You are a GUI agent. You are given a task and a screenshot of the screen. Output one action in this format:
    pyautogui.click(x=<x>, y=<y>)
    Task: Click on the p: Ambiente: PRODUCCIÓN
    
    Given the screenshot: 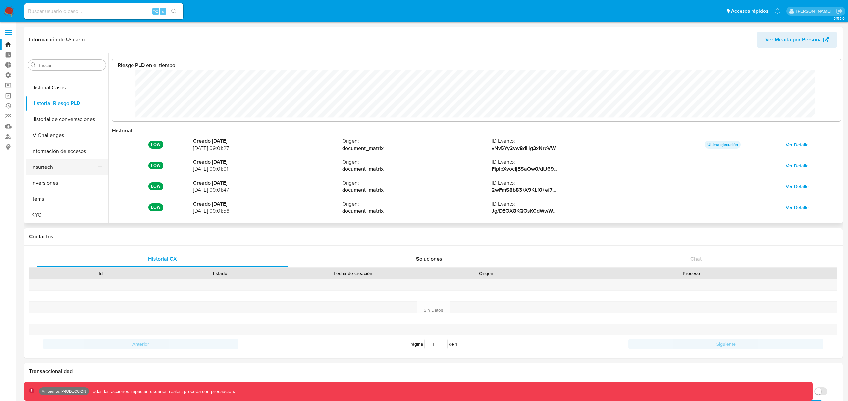 What is the action you would take?
    pyautogui.click(x=64, y=391)
    